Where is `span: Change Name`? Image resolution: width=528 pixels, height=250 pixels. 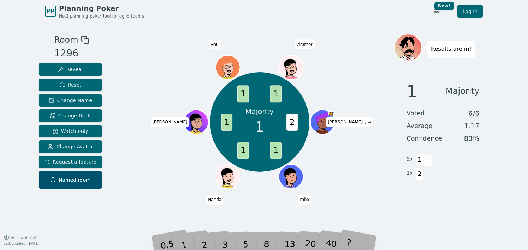 span: Change Name is located at coordinates (70, 100).